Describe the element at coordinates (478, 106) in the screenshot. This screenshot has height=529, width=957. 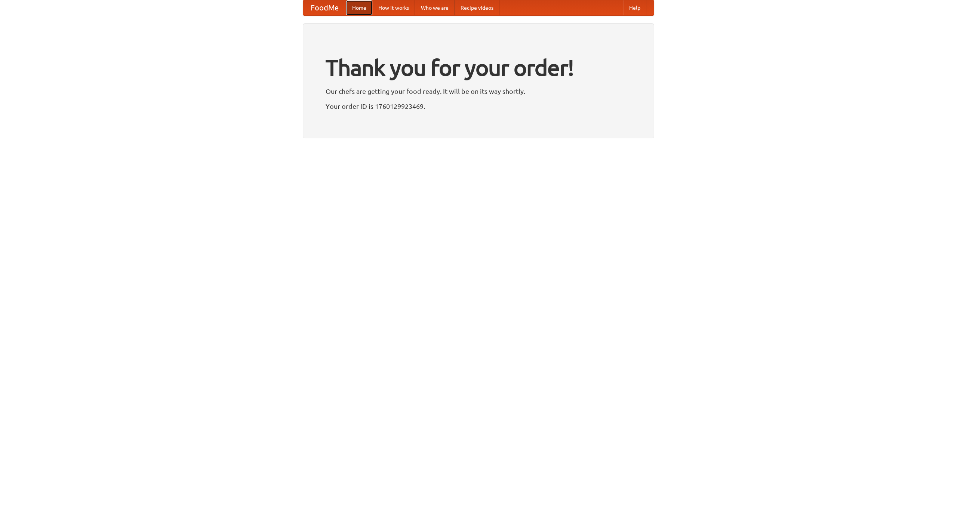
I see `p: Your order ID is 1760129923469.` at that location.